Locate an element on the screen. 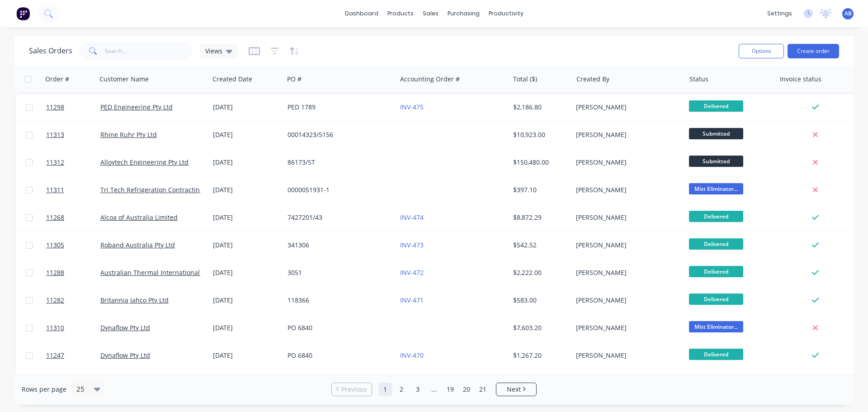 The height and width of the screenshot is (412, 868). a: 11312 is located at coordinates (74, 162).